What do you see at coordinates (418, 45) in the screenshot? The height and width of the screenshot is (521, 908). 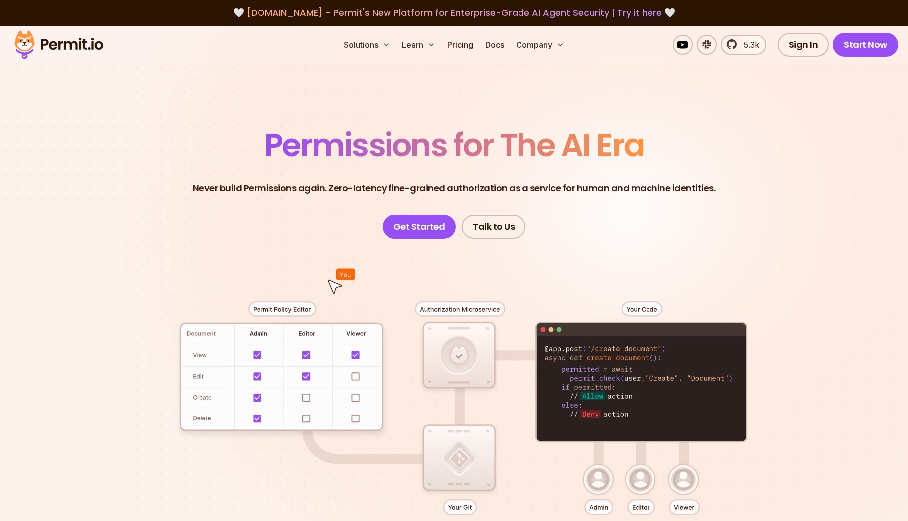 I see `button: Learn` at bounding box center [418, 45].